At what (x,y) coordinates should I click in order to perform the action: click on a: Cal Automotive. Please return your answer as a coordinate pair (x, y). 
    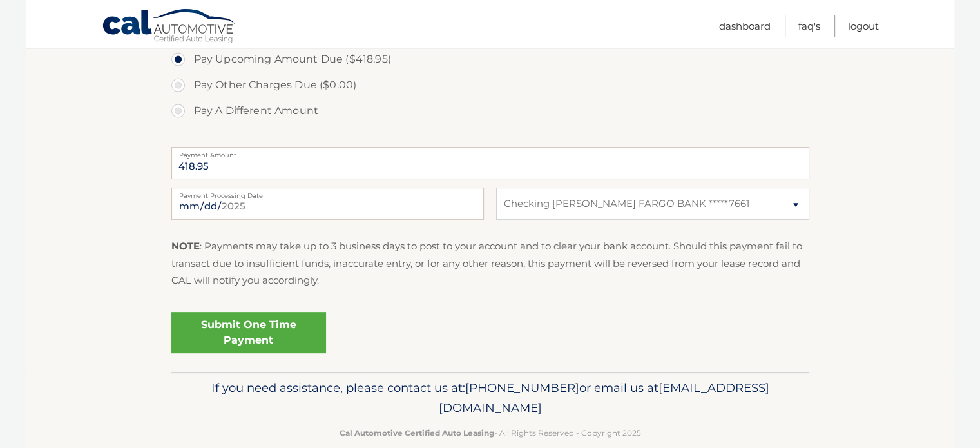
    Looking at the image, I should click on (170, 27).